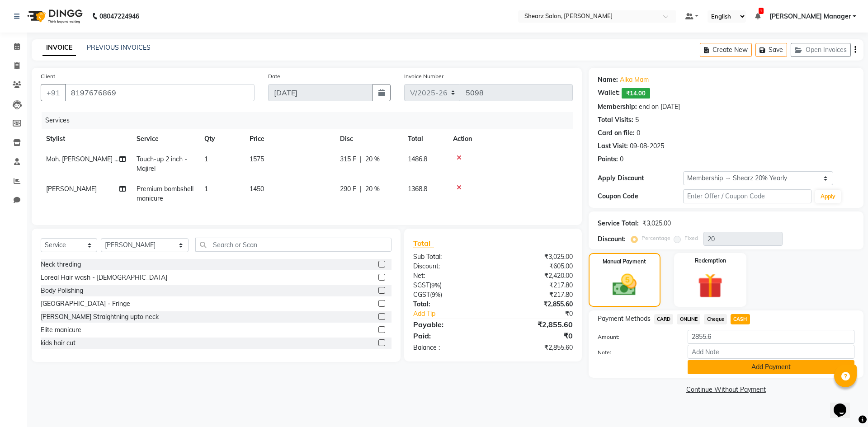  What do you see at coordinates (417, 159) in the screenshot?
I see `span: 1486.8` at bounding box center [417, 159].